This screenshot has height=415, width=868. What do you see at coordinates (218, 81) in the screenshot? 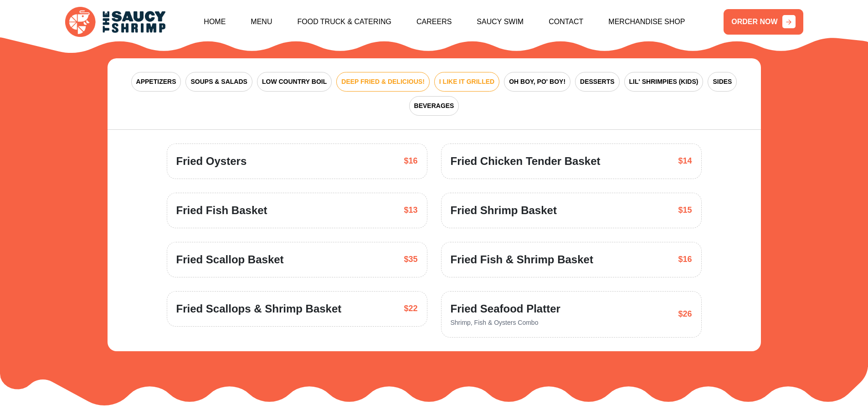
I see `span: SOUPS & SALADS` at bounding box center [218, 81].